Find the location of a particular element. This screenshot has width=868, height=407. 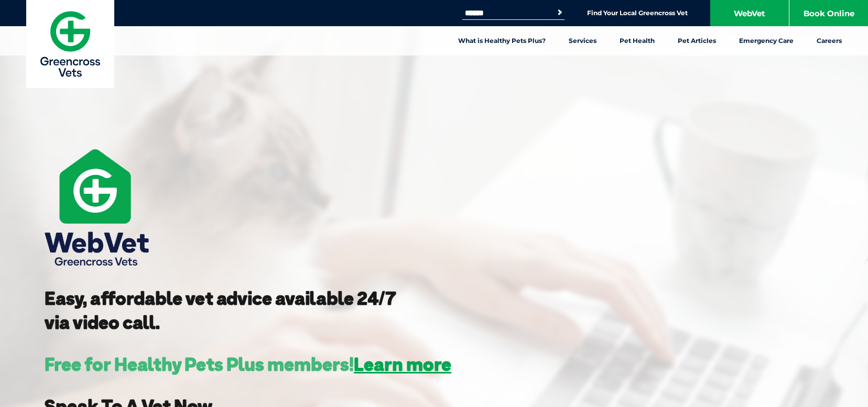

button: Search is located at coordinates (560, 12).